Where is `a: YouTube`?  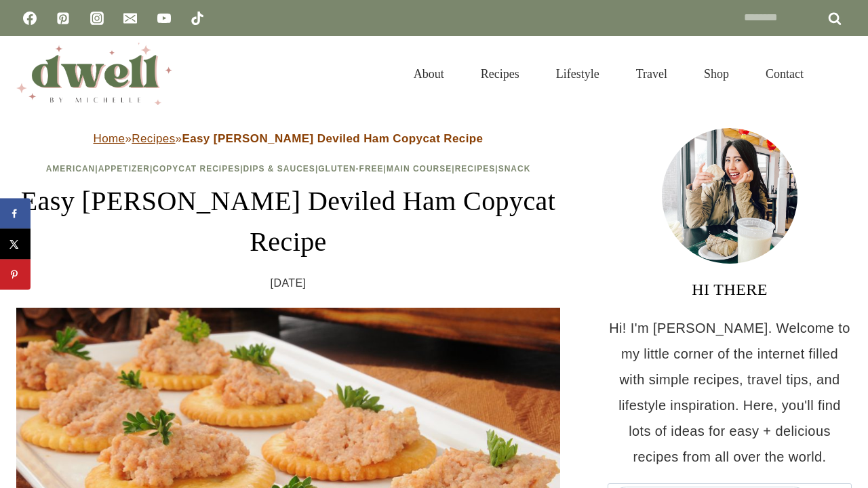 a: YouTube is located at coordinates (164, 18).